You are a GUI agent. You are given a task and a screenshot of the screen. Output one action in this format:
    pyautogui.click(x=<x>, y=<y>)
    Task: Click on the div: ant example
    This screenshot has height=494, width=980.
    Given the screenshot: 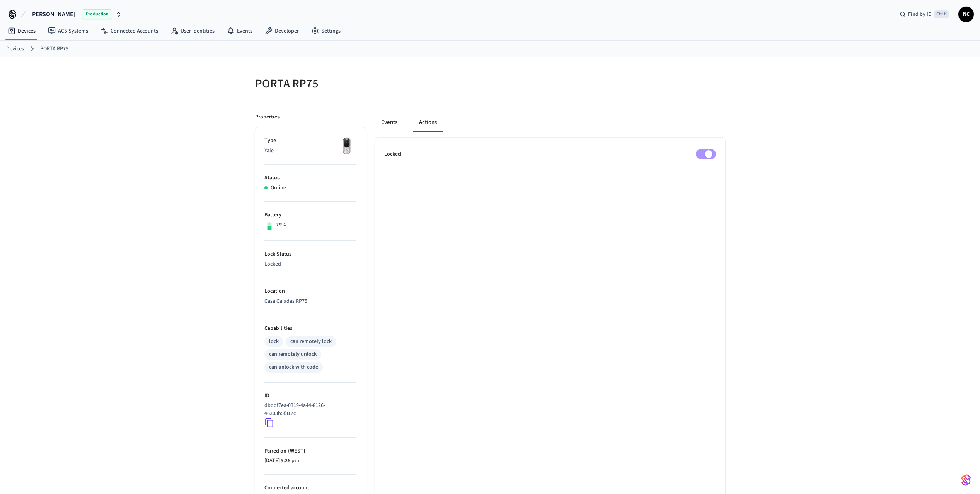 What is the action you would take?
    pyautogui.click(x=550, y=122)
    